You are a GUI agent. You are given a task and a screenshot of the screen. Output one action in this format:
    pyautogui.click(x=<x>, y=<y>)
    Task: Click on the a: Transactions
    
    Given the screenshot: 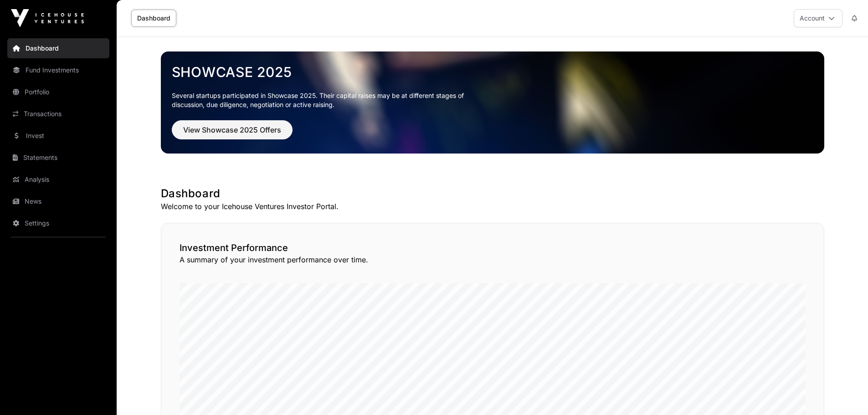 What is the action you would take?
    pyautogui.click(x=59, y=113)
    